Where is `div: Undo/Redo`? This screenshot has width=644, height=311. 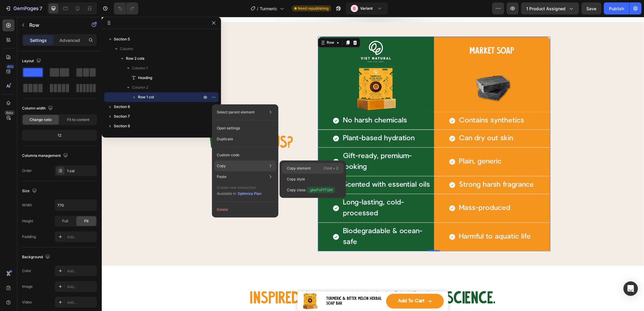 div: Undo/Redo is located at coordinates (126, 9).